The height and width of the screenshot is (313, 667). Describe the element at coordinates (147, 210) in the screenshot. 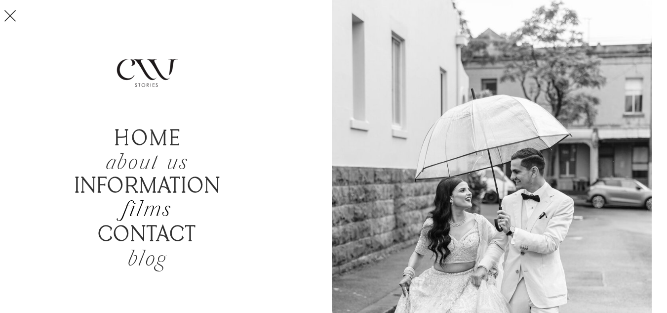

I see `h2: films` at that location.